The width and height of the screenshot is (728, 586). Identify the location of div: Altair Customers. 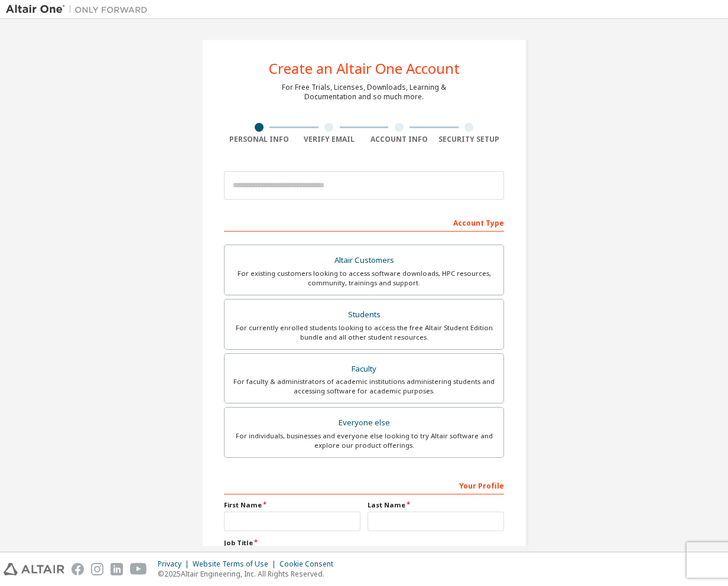
(364, 260).